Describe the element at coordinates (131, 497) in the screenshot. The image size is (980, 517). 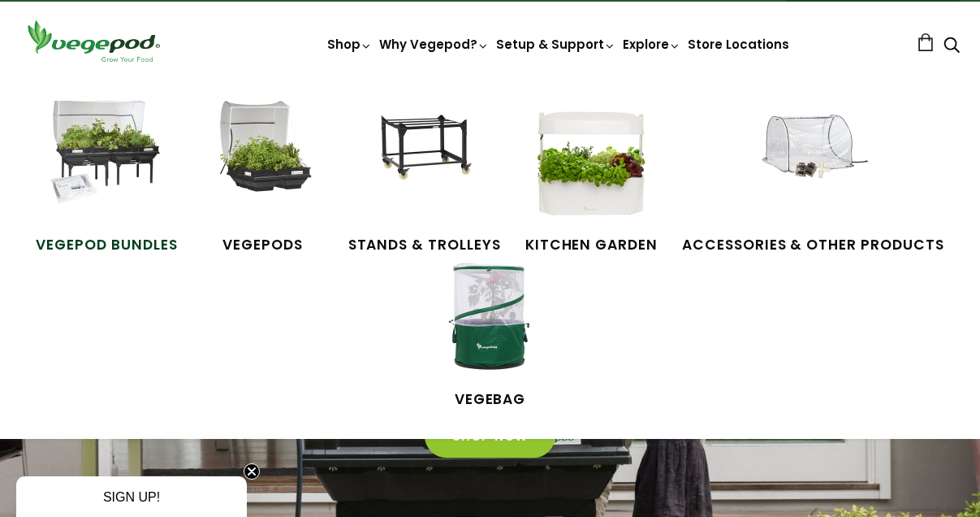
I see `div: SIGN UP!Close teaser` at that location.